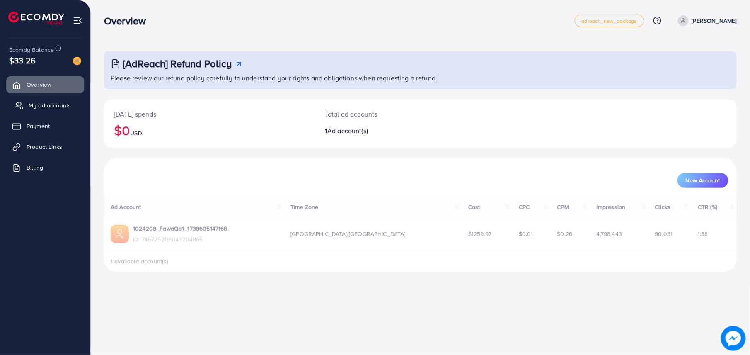  I want to click on span: Product Links, so click(44, 147).